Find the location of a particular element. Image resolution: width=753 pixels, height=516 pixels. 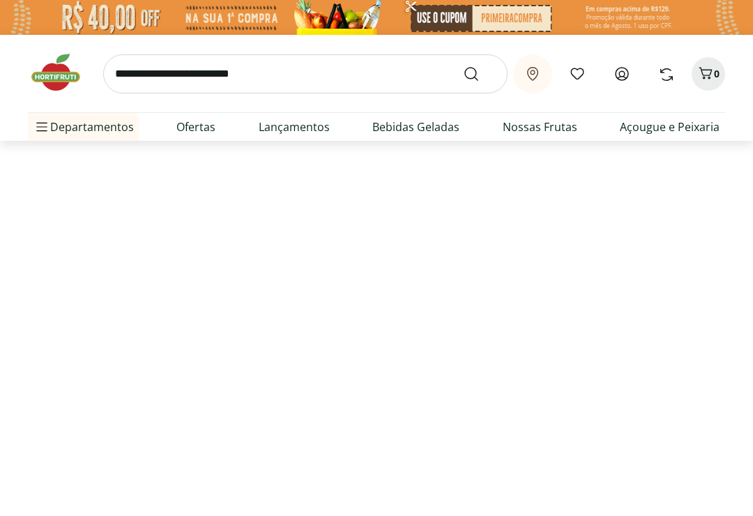

span: Departamentos is located at coordinates (84, 127).